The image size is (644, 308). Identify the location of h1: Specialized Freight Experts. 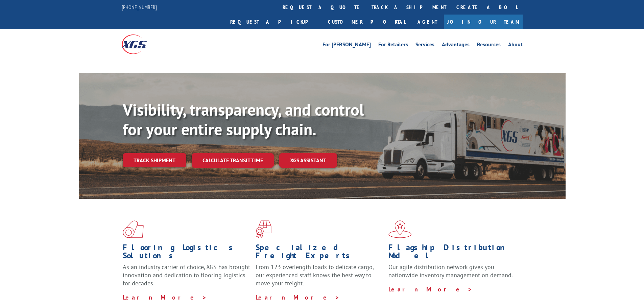
(320, 253).